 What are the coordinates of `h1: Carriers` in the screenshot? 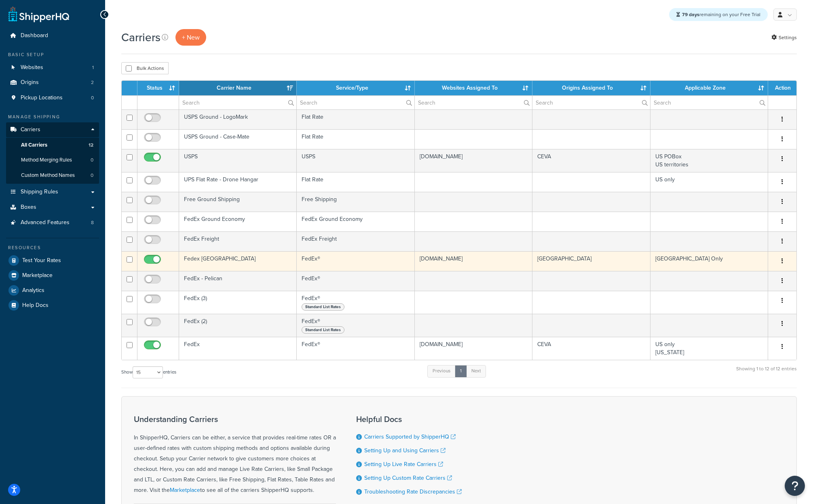 It's located at (141, 37).